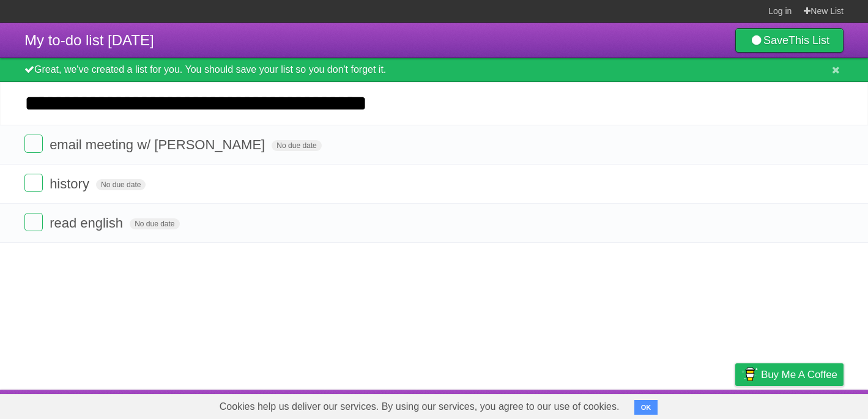  I want to click on a: Buy me a coffee, so click(790, 374).